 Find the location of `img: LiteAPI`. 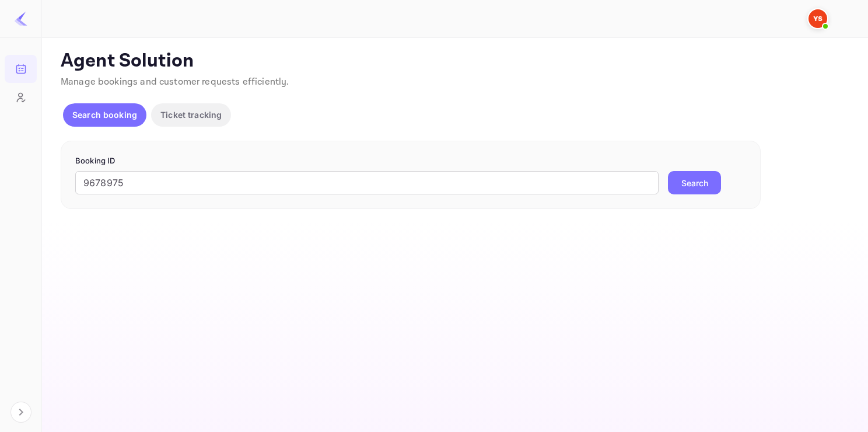

img: LiteAPI is located at coordinates (21, 19).